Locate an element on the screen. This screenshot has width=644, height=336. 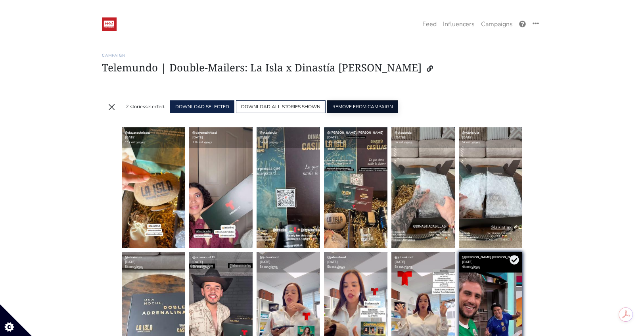
span: 2 is located at coordinates (128, 106).